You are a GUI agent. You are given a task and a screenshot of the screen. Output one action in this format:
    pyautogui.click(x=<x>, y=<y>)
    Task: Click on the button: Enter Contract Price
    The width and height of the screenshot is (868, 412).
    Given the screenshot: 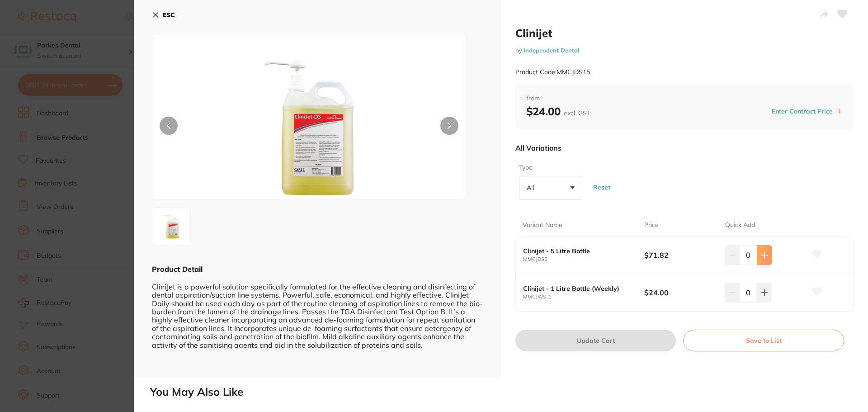 What is the action you would take?
    pyautogui.click(x=802, y=111)
    